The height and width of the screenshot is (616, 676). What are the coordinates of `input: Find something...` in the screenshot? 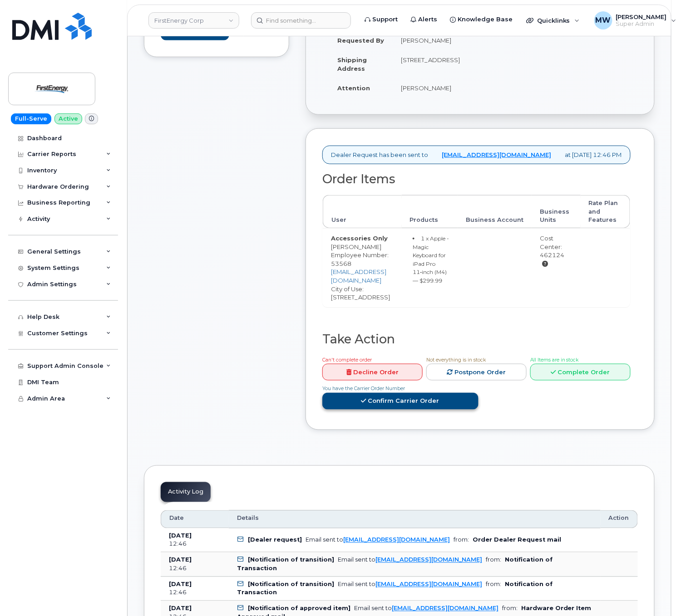 It's located at (301, 21).